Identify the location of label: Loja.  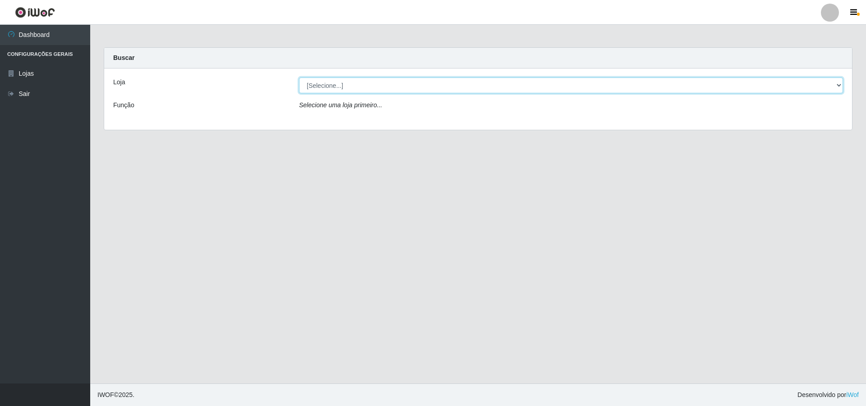
(119, 82).